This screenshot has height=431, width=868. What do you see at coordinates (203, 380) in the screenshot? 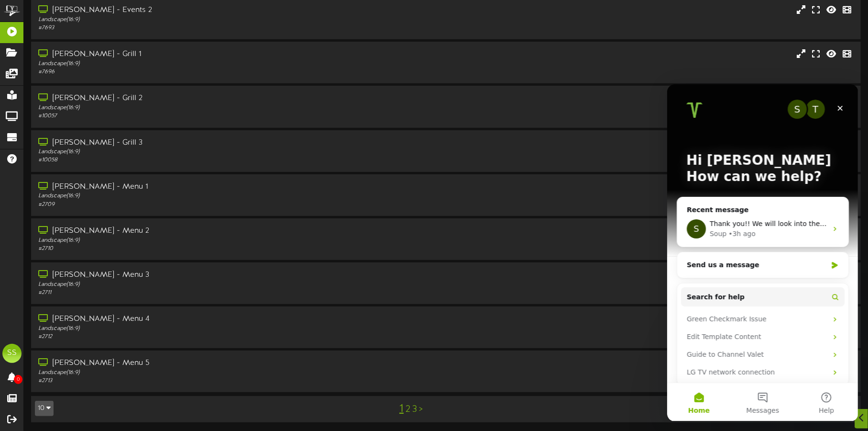
I see `div: # 2713` at bounding box center [203, 380].